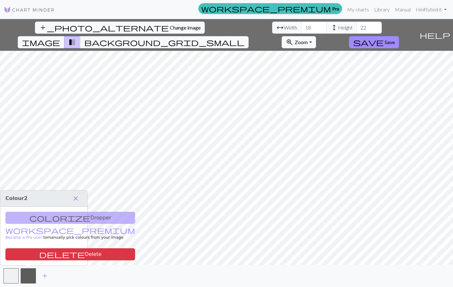 The height and width of the screenshot is (287, 453). What do you see at coordinates (374, 42) in the screenshot?
I see `button: Save` at bounding box center [374, 42].